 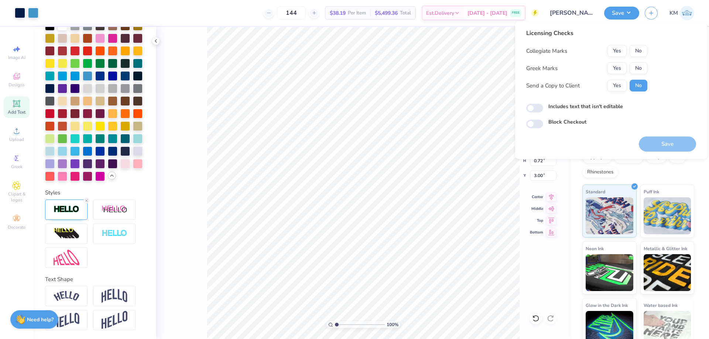 What do you see at coordinates (668, 273) in the screenshot?
I see `img: Metallic & Glitter Ink` at bounding box center [668, 273].